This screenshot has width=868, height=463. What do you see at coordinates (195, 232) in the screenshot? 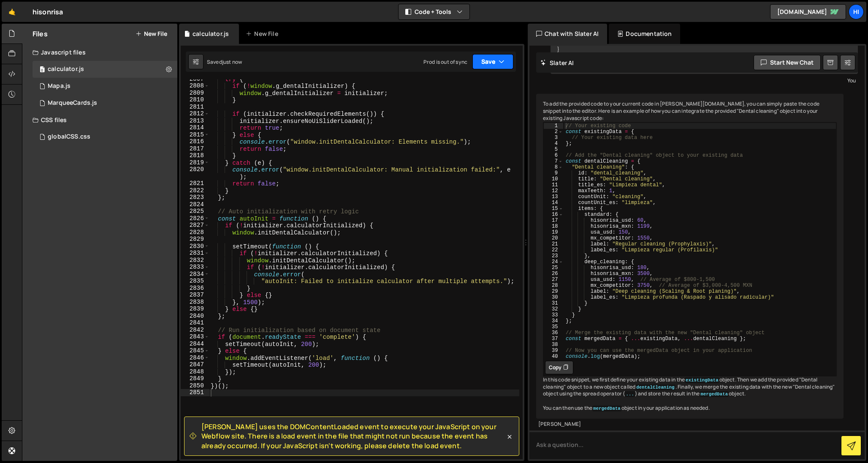
I see `div: 2828` at bounding box center [195, 232].